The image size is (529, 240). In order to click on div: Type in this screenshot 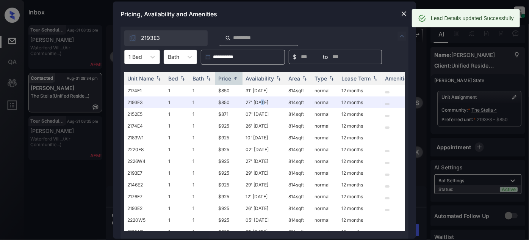, I will do `click(321, 78)`.